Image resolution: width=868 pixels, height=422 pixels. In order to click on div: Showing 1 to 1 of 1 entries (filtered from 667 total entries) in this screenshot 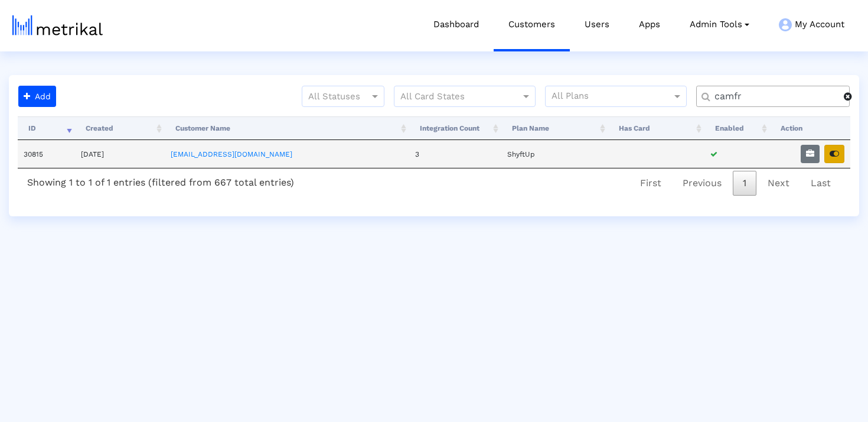, I will do `click(161, 180)`.